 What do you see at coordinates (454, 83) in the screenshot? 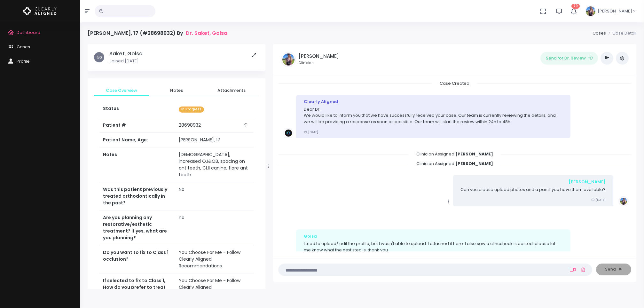
I see `span: Case Created` at bounding box center [454, 83].